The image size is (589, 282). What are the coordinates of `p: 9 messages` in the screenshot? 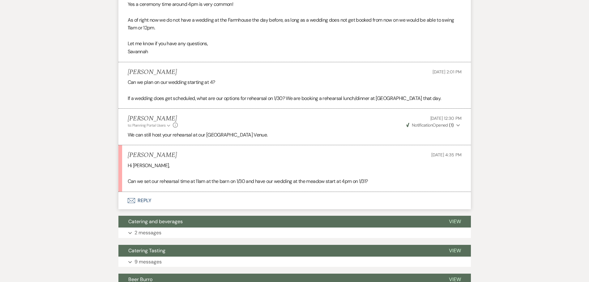 It's located at (148, 262).